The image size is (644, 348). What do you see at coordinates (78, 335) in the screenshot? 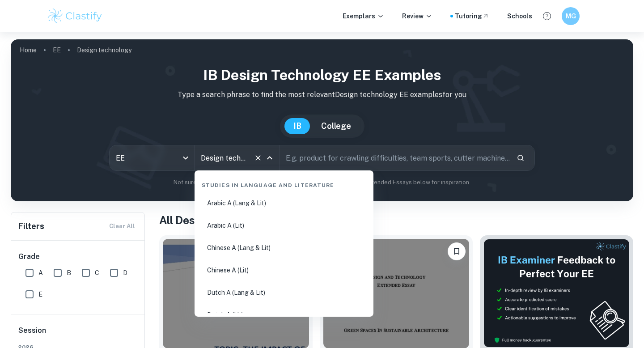
I see `h6: Session` at bounding box center [78, 335].